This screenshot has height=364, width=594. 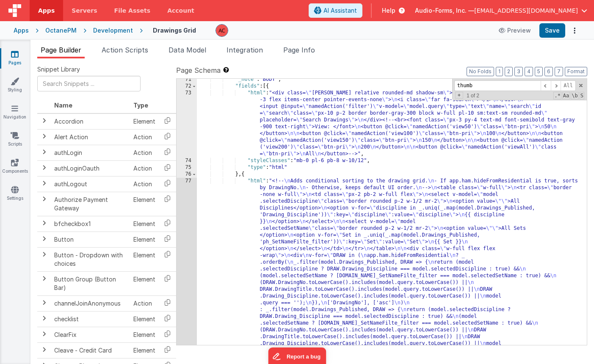 I want to click on div: Apps, so click(x=21, y=31).